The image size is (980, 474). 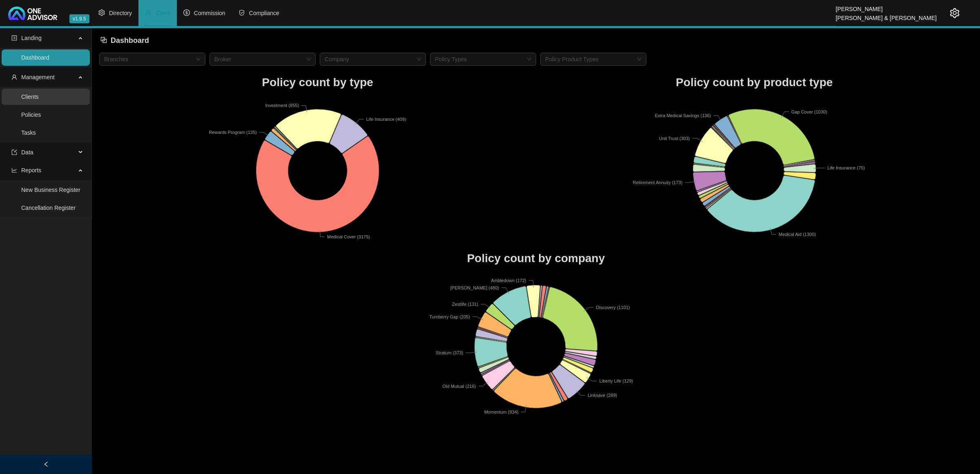 What do you see at coordinates (15, 38) in the screenshot?
I see `span: profile` at bounding box center [15, 38].